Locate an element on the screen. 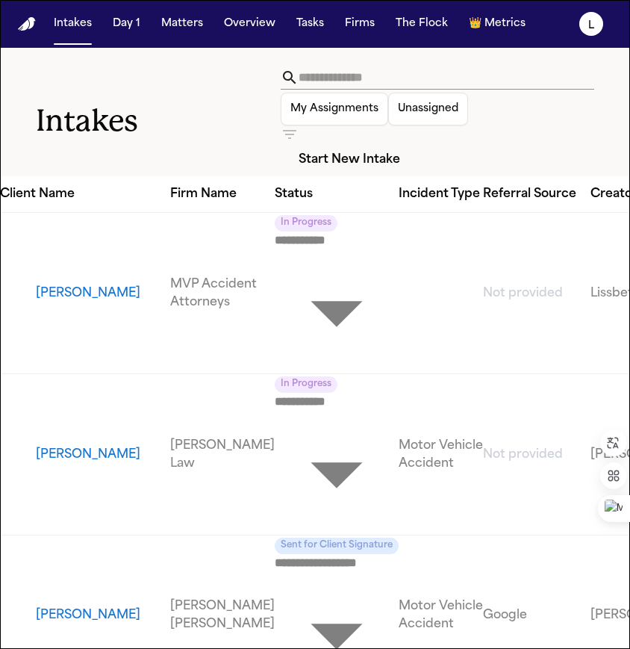 The height and width of the screenshot is (649, 630). h1: Intakes is located at coordinates (158, 121).